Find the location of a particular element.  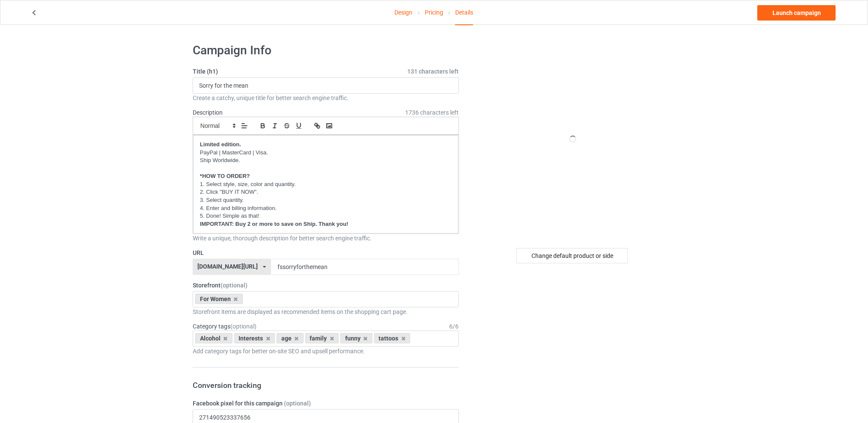

div: family is located at coordinates (322, 339).